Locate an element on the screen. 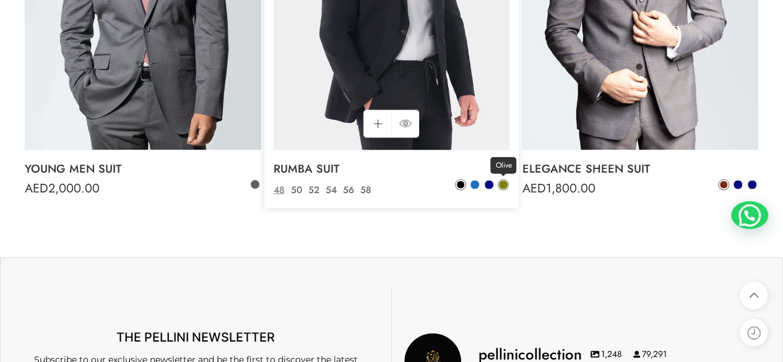 Image resolution: width=783 pixels, height=362 pixels. a: Brown is located at coordinates (723, 184).